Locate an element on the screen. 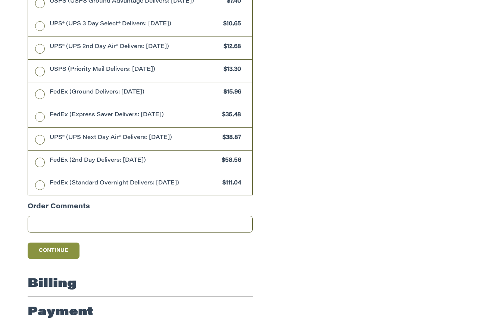  span: $10.65 is located at coordinates (231, 24).